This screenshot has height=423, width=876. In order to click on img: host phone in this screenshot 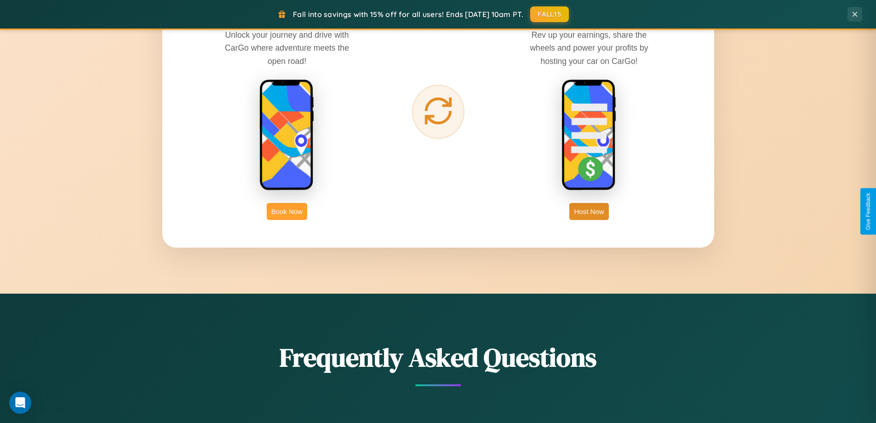, I will do `click(589, 135)`.